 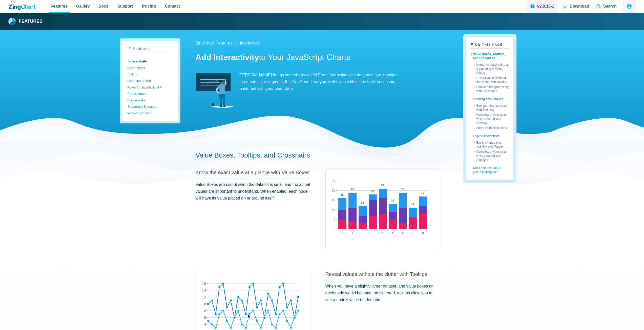 I want to click on a: Frameworks, so click(x=150, y=101).